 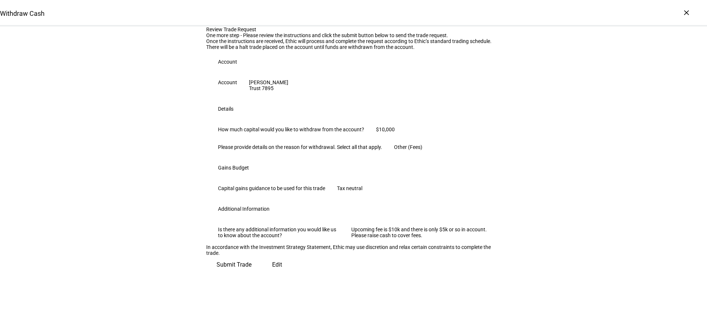 What do you see at coordinates (354, 250) in the screenshot?
I see `div: In accordance with the Investment Strategy Statement, Ethic may use discretion and relax certain ...` at bounding box center [354, 250].